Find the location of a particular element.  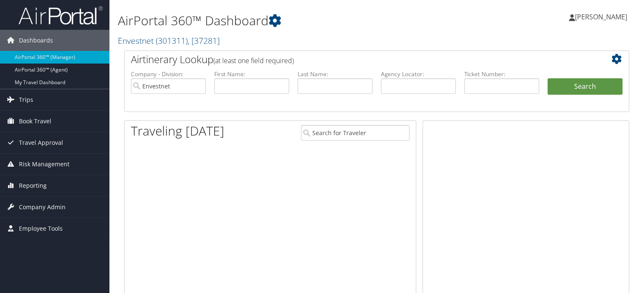

a: Envestnet is located at coordinates (169, 41).